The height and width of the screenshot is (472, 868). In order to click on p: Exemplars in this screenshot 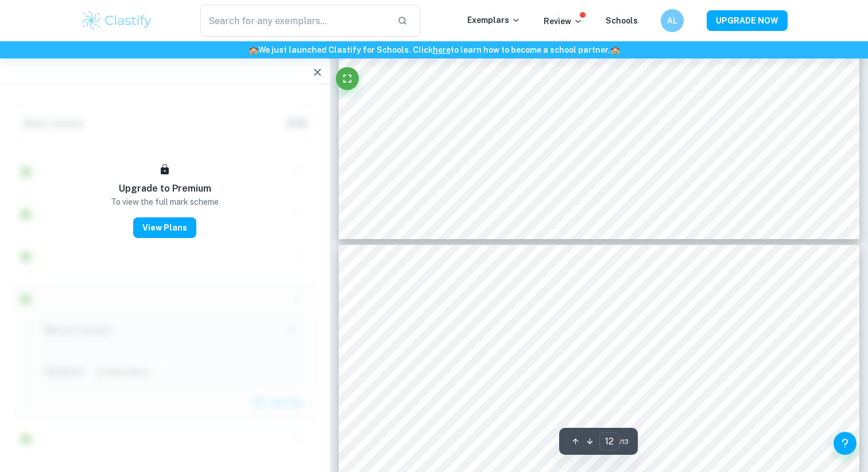, I will do `click(494, 20)`.